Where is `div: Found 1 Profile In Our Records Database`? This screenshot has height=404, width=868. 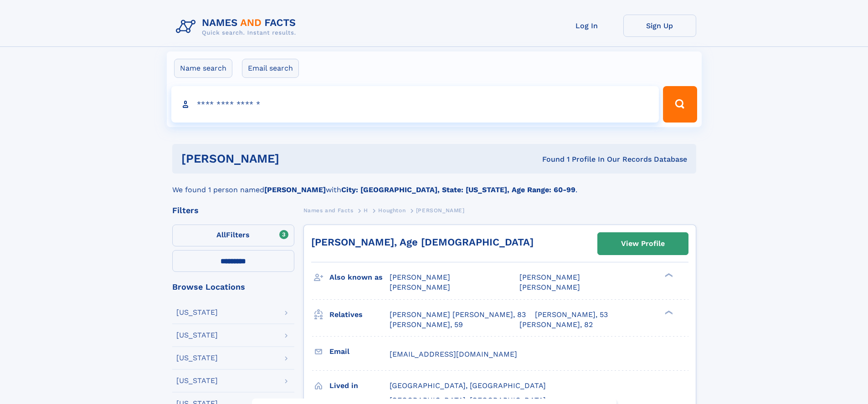 div: Found 1 Profile In Our Records Database is located at coordinates (548, 159).